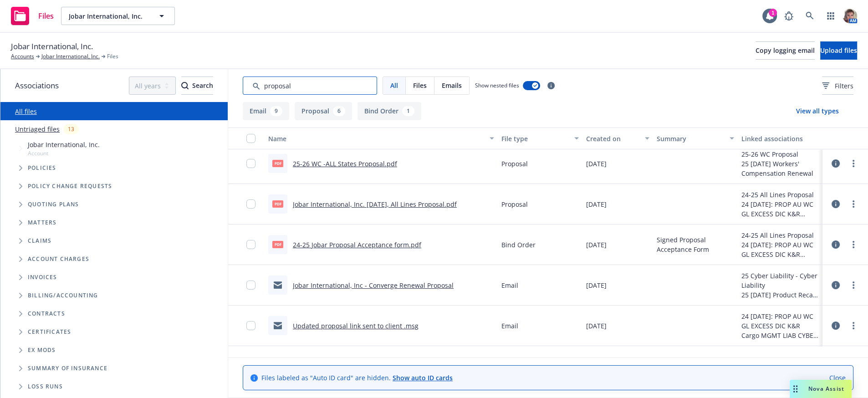  I want to click on button: Proposal, so click(323, 111).